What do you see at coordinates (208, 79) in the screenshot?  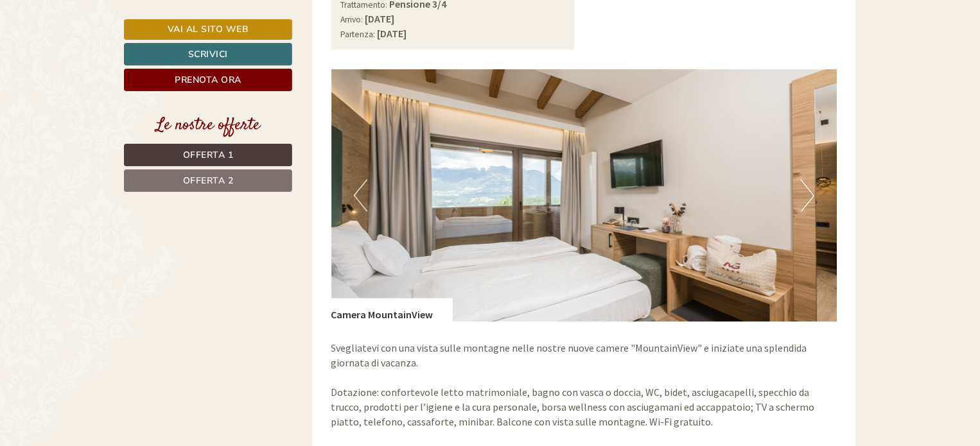 I see `a: Prenota ora` at bounding box center [208, 79].